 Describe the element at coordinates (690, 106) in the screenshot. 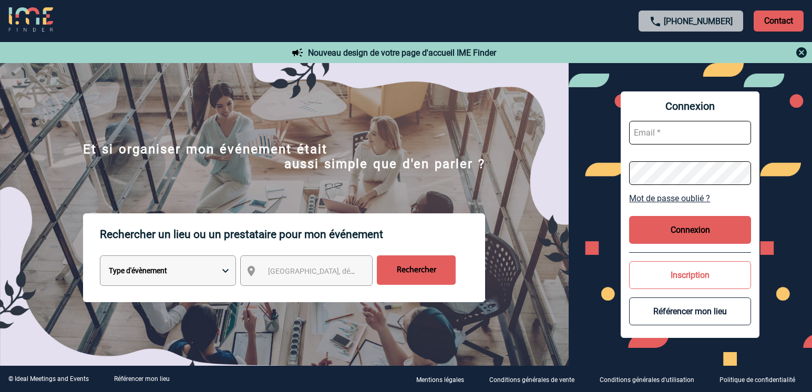

I see `span: Connexion` at that location.